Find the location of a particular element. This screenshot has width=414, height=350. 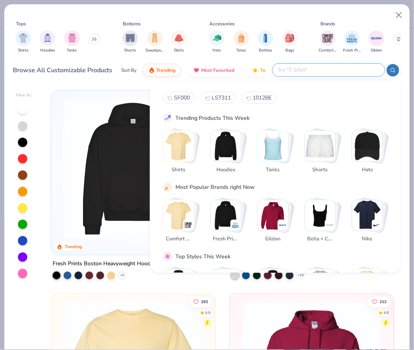

img: Preppy is located at coordinates (273, 284).